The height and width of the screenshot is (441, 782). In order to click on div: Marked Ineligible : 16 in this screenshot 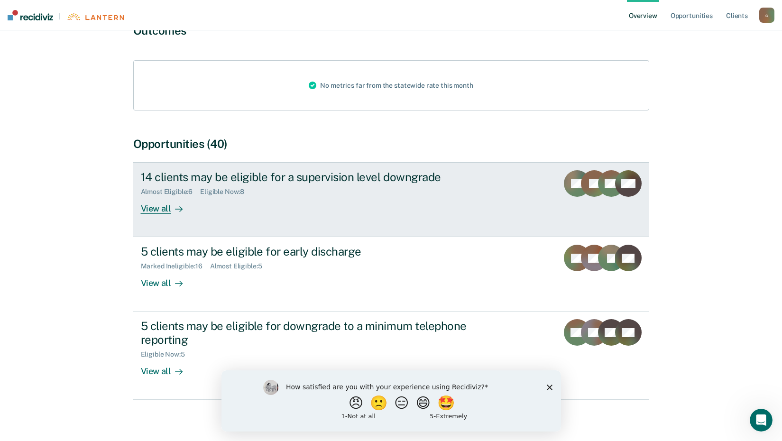, I will do `click(176, 266)`.